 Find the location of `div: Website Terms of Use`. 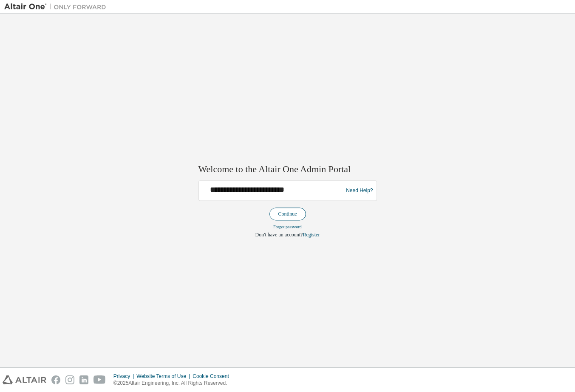

div: Website Terms of Use is located at coordinates (165, 377).